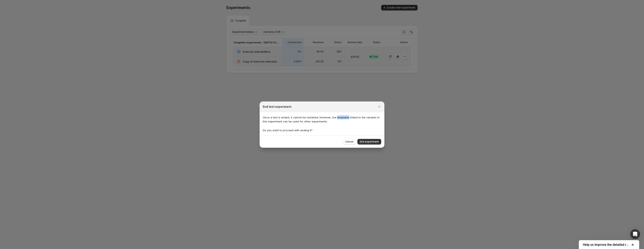  What do you see at coordinates (322, 130) in the screenshot?
I see `p: Do you want to proceed with ending it?` at bounding box center [322, 130].